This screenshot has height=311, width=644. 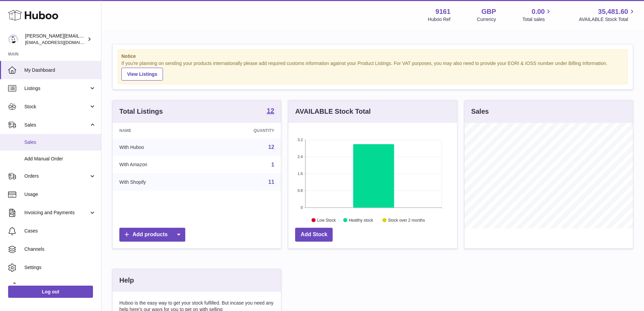 What do you see at coordinates (538, 11) in the screenshot?
I see `span: 0.00` at bounding box center [538, 11].